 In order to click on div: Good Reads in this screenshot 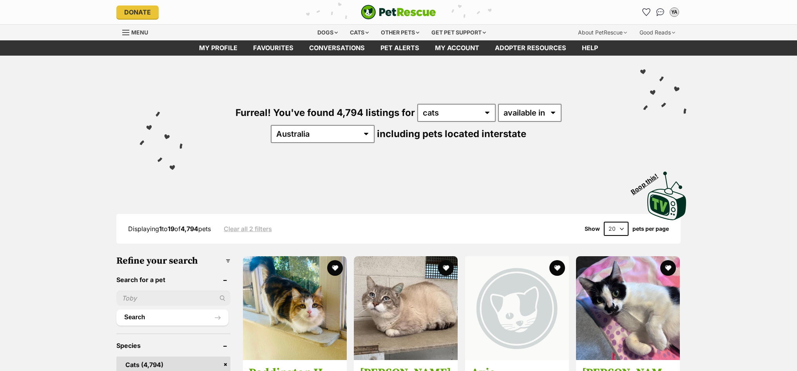, I will do `click(657, 33)`.